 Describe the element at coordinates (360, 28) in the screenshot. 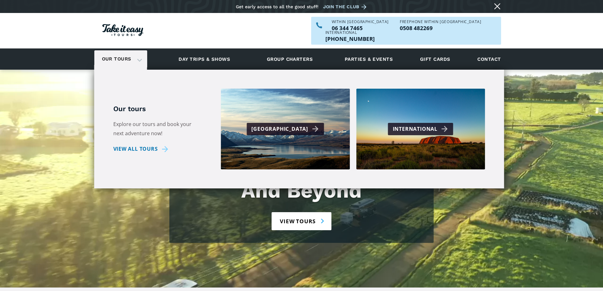

I see `p: 06 344 7465` at that location.